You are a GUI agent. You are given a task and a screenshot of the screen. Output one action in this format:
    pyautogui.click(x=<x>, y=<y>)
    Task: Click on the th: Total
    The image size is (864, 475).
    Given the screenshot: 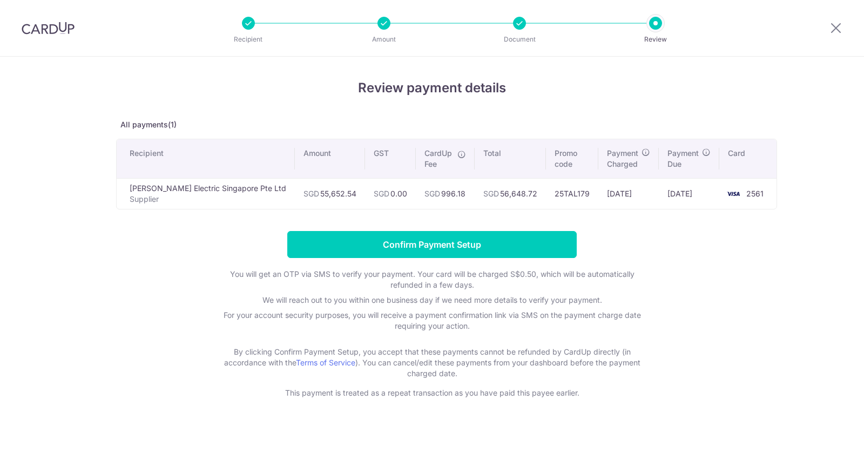 What is the action you would take?
    pyautogui.click(x=510, y=159)
    